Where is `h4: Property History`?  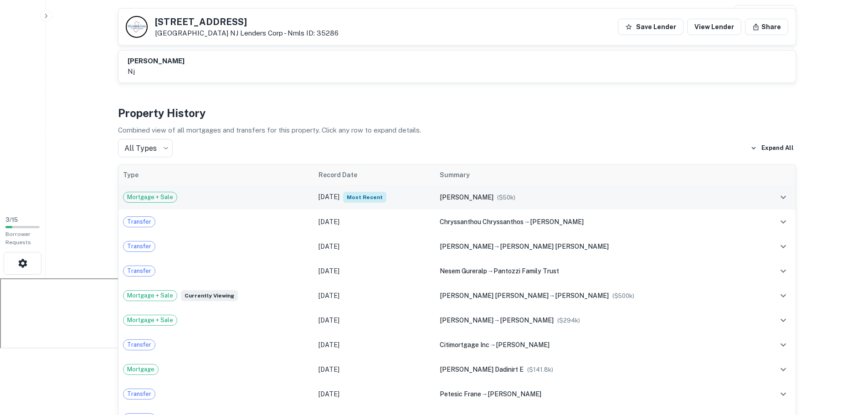 h4: Property History is located at coordinates (457, 113).